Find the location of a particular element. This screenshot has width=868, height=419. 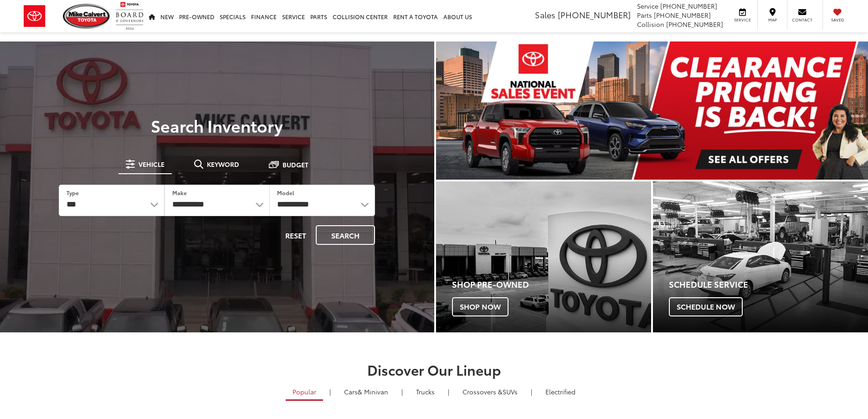

a: Schedule Service Schedule Now is located at coordinates (760, 257).